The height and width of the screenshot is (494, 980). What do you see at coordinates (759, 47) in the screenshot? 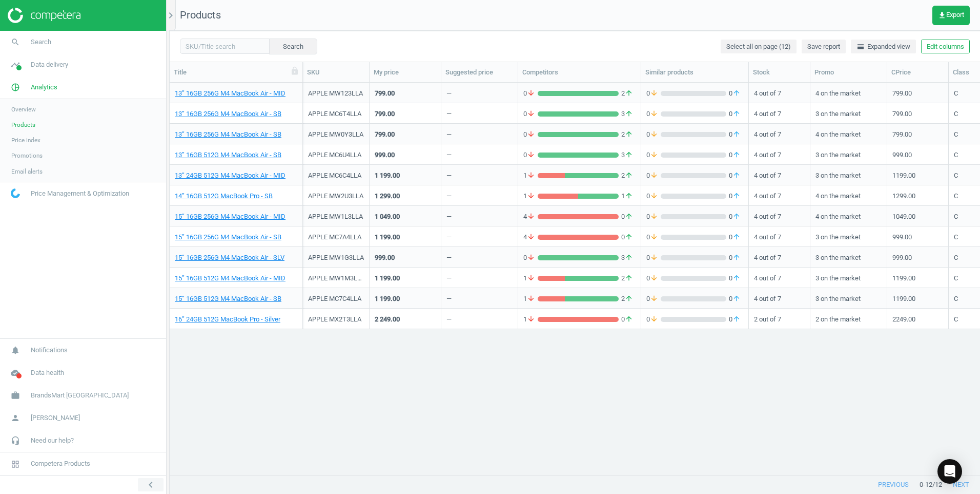
I see `button: Select all on page (12)` at bounding box center [759, 47].